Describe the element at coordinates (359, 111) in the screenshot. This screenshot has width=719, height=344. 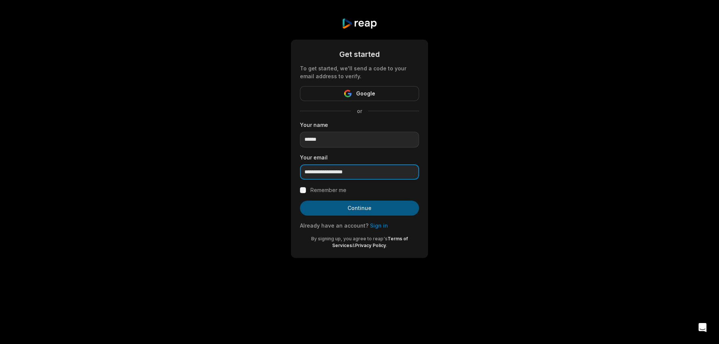
I see `span: or` at that location.